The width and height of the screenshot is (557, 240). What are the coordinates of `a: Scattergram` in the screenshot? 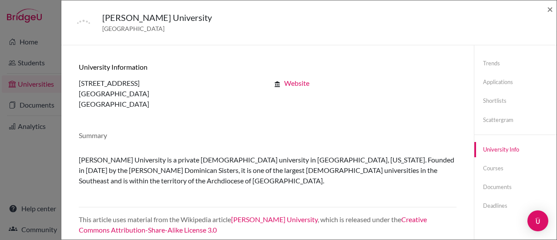 It's located at (515, 120).